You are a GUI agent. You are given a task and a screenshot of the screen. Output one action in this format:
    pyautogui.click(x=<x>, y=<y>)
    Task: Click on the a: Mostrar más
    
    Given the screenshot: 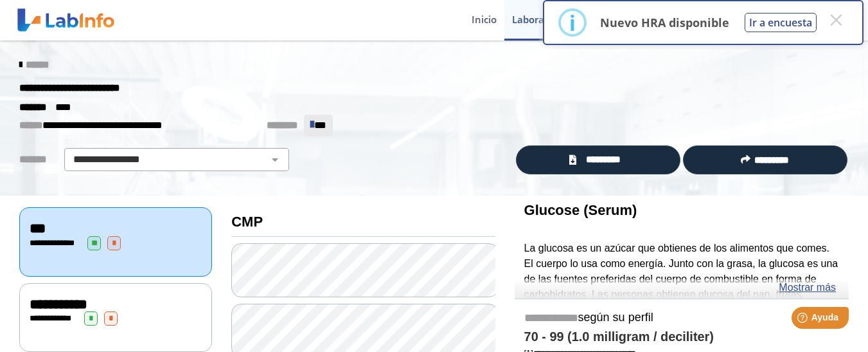 What is the action you would take?
    pyautogui.click(x=807, y=288)
    